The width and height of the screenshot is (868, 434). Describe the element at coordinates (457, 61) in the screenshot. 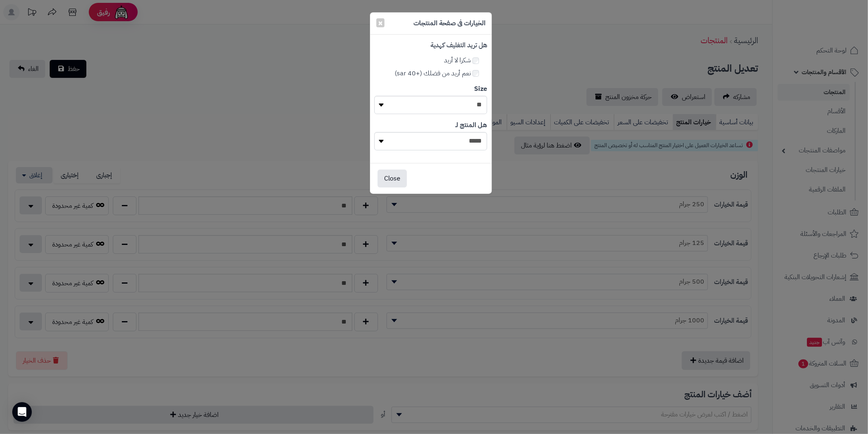

I see `span: شكرا لا أريد` at that location.